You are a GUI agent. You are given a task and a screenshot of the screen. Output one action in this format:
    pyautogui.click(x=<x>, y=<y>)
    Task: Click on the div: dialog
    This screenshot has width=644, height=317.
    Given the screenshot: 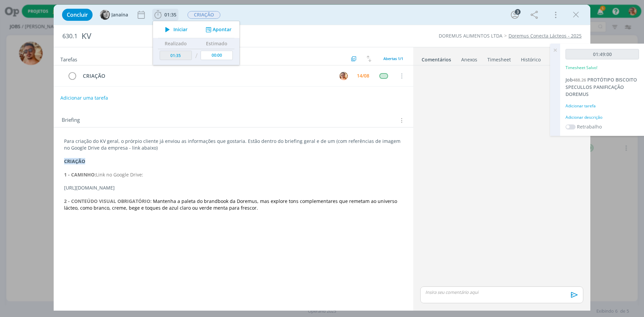 What is the action you would take?
    pyautogui.click(x=322, y=158)
    